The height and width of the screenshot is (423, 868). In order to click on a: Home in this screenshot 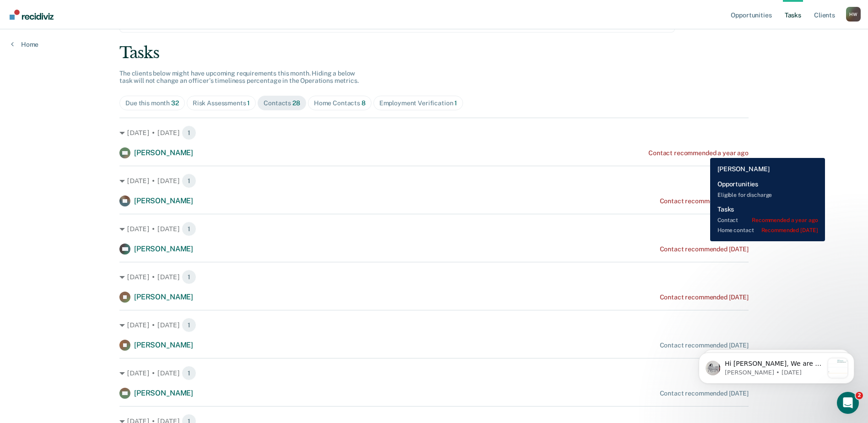, I will do `click(24, 44)`.